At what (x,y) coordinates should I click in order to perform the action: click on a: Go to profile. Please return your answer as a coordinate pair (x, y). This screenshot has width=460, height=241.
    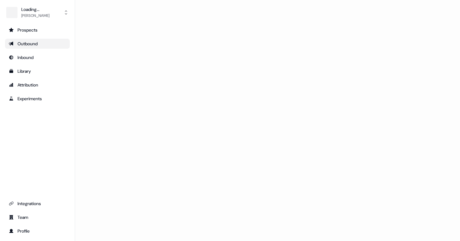
    Looking at the image, I should click on (37, 231).